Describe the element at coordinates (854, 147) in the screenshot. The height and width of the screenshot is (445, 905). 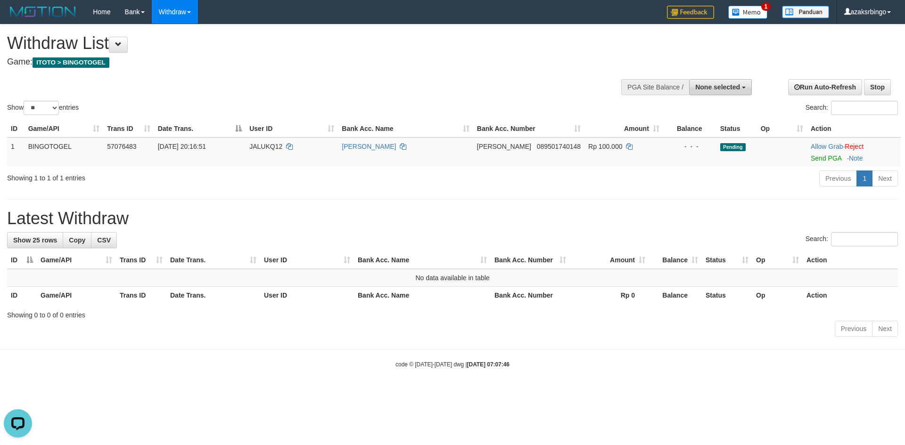
I see `a: Reject` at that location.